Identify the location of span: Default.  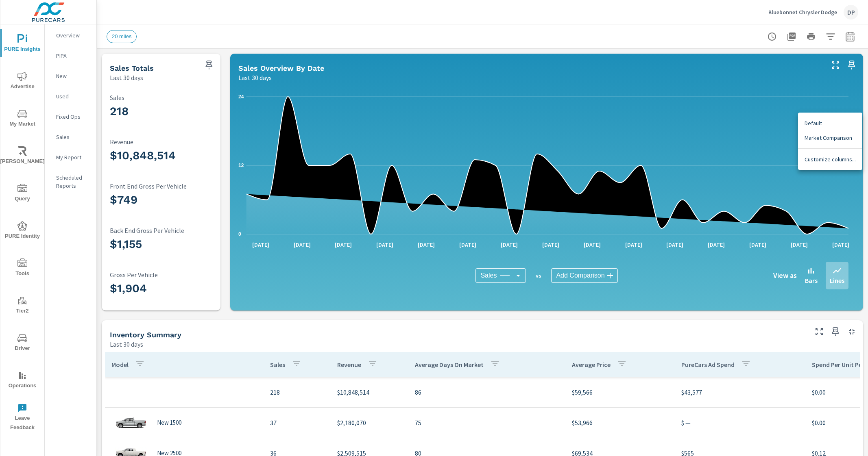
(830, 123).